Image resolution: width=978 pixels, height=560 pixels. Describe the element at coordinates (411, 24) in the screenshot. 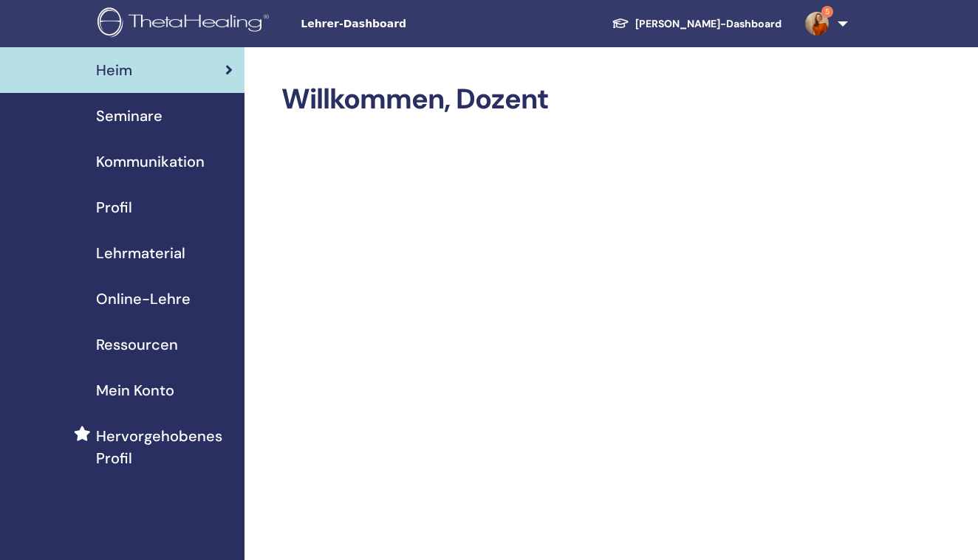

I see `span: Lehrer-Dashboard` at that location.